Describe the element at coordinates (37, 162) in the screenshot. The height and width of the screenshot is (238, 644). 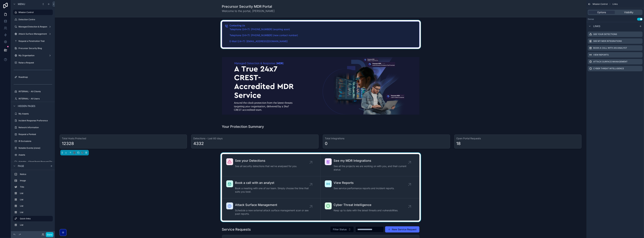
I see `label: Airtable - Client Portal Request Tickets` at that location.